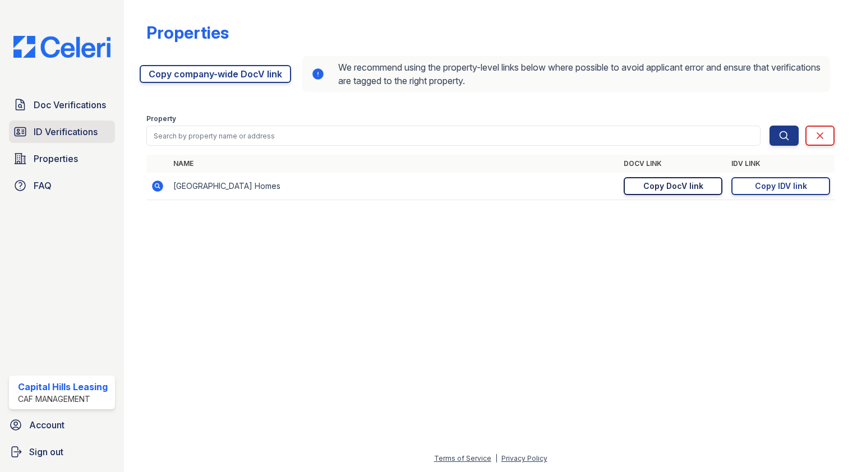 The height and width of the screenshot is (472, 857). Describe the element at coordinates (566, 74) in the screenshot. I see `div: We recommend using the property-level links below where possible to avoid applicant error and ens...` at that location.